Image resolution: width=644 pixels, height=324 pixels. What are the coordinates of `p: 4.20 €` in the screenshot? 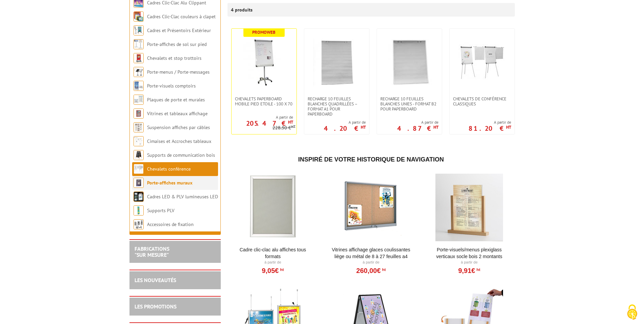 It's located at (345, 128).